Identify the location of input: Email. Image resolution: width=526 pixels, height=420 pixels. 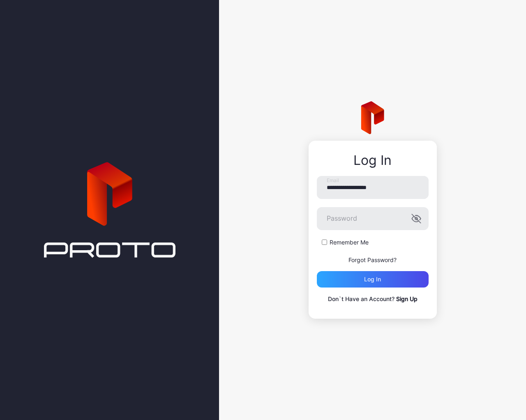
(373, 188).